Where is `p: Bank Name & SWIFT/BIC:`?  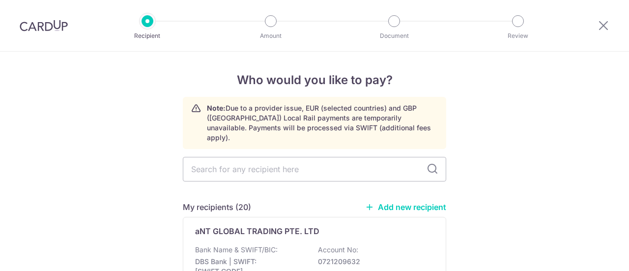 p: Bank Name & SWIFT/BIC: is located at coordinates (236, 249).